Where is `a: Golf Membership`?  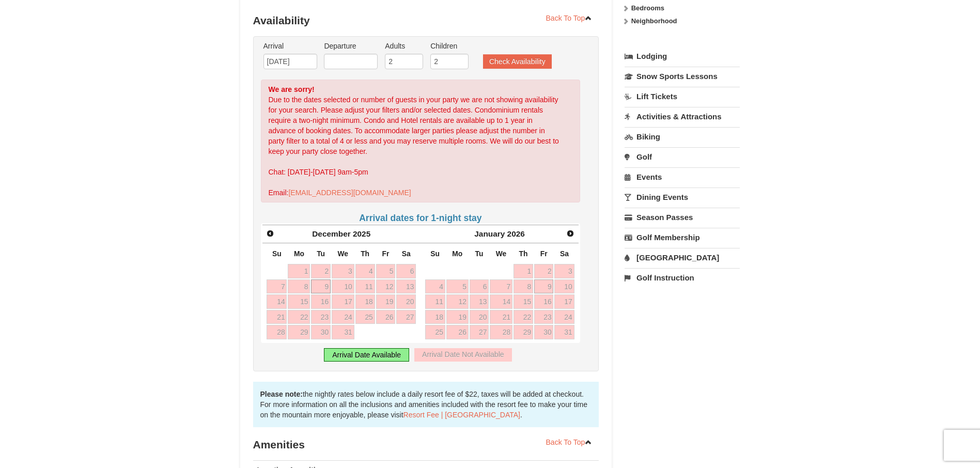
a: Golf Membership is located at coordinates (682, 238).